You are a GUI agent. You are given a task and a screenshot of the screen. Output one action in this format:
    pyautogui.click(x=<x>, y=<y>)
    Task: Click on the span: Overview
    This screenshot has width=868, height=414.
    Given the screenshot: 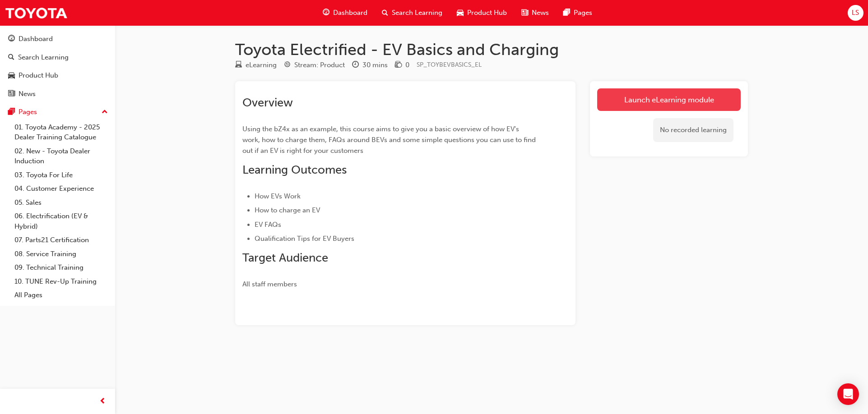 What is the action you would take?
    pyautogui.click(x=268, y=103)
    